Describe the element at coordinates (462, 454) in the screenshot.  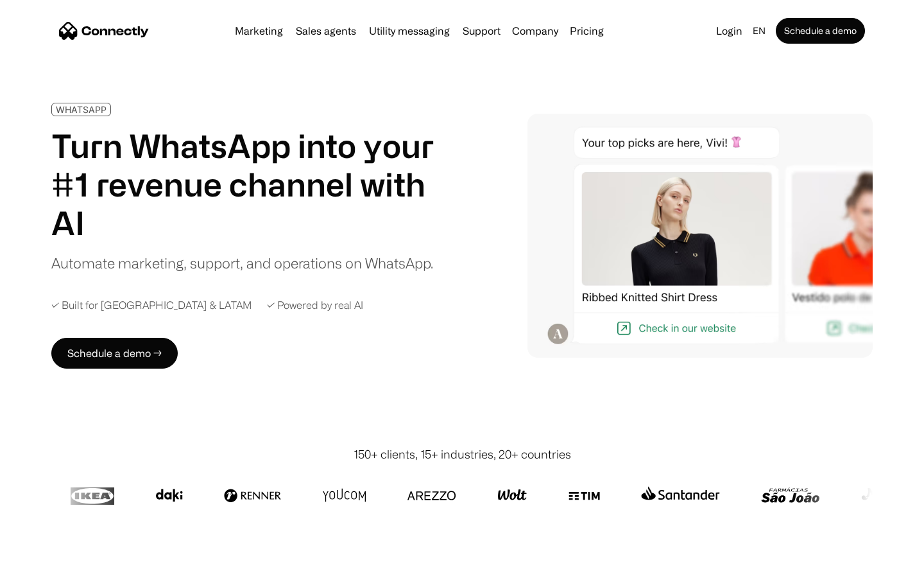
I see `div: 150+ clients, 15+ industries, 20+ countries` at that location.